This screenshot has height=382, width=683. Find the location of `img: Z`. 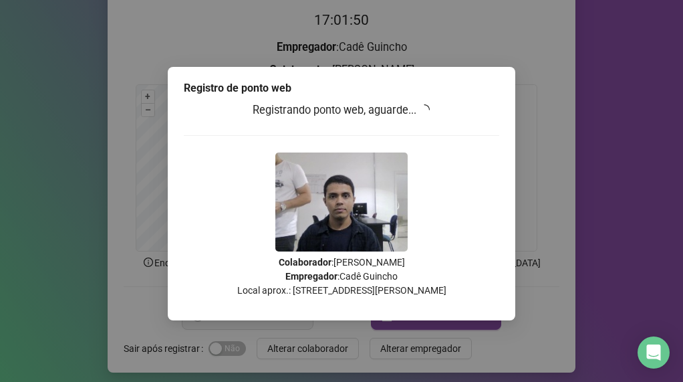

img: Z is located at coordinates (341, 202).